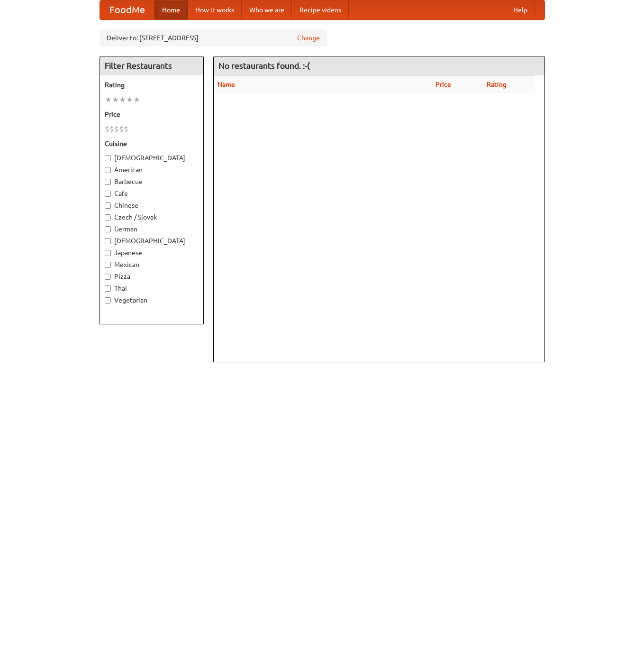 This screenshot has height=671, width=644. I want to click on a: Home, so click(171, 10).